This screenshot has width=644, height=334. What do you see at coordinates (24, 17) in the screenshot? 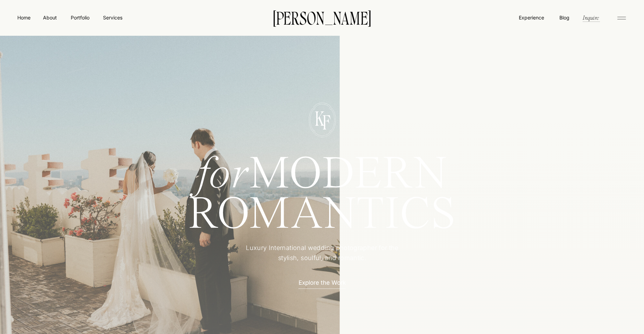
I see `nav: Home` at bounding box center [24, 17].